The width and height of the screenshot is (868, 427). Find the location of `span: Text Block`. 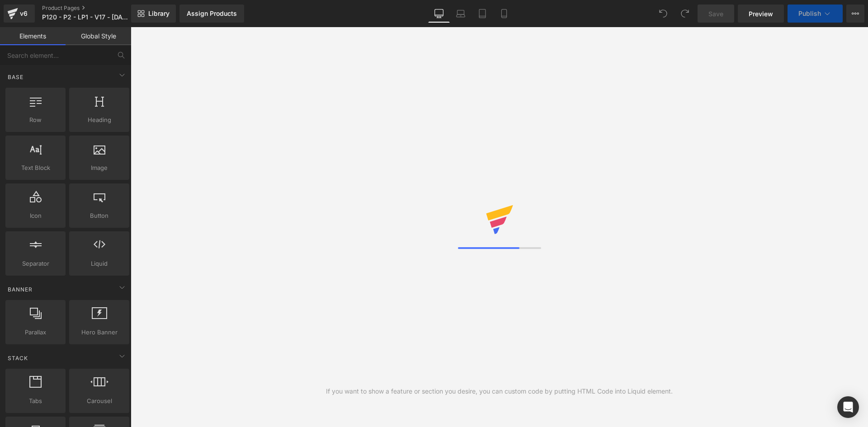

span: Text Block is located at coordinates (36, 168).